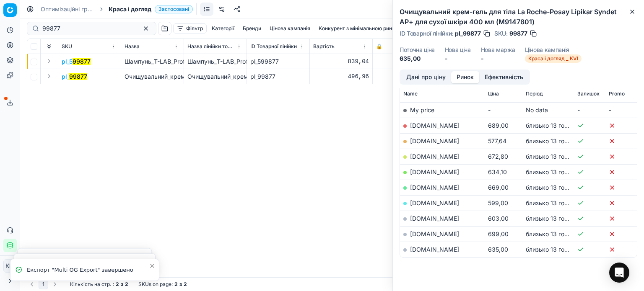 The height and width of the screenshot is (291, 644). Describe the element at coordinates (497, 171) in the screenshot. I see `span: 634,10` at that location.